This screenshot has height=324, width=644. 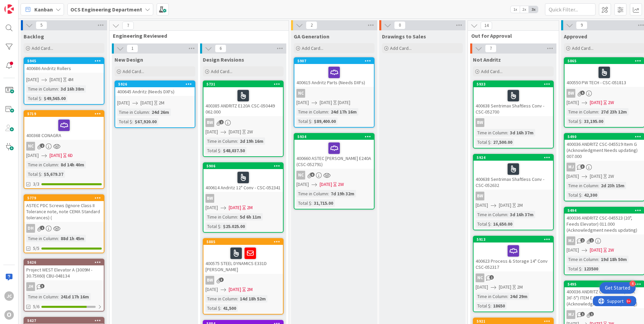 What do you see at coordinates (404, 36) in the screenshot?
I see `span: Drawings to Sales` at bounding box center [404, 36].